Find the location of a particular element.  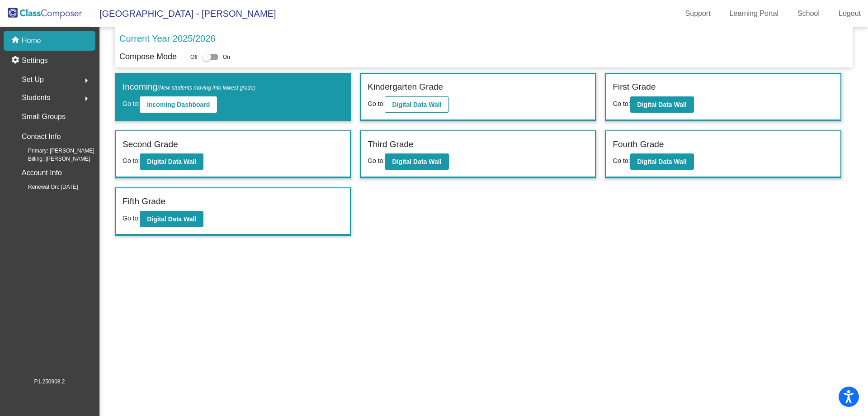

label: Kindergarten Grade is located at coordinates (405, 87).